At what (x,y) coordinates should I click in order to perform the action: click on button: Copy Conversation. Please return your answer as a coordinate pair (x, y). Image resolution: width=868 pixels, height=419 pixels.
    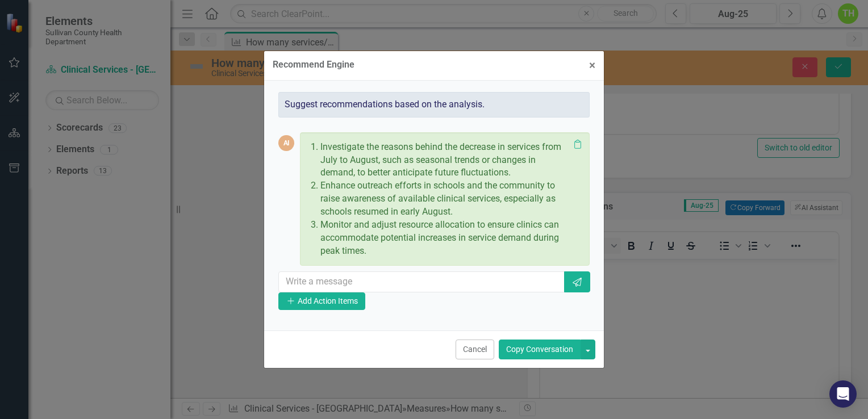
    Looking at the image, I should click on (539, 349).